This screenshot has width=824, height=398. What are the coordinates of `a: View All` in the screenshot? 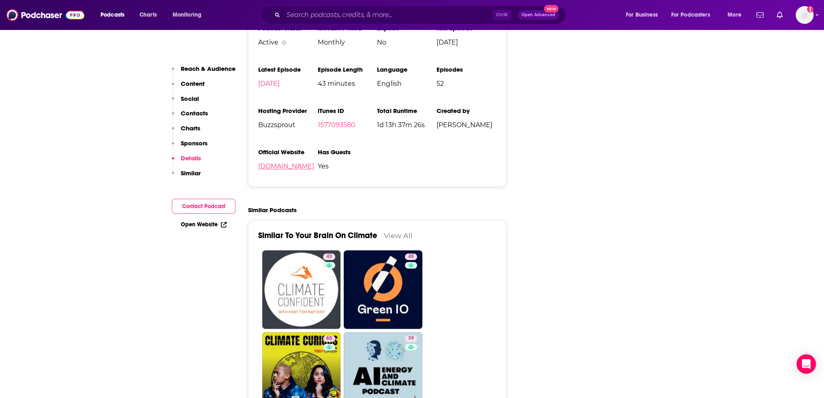 It's located at (398, 235).